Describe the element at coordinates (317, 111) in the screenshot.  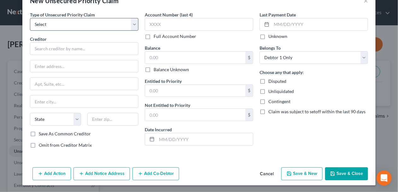
I see `span: Claim was subject to setoff within the last 90 days` at that location.